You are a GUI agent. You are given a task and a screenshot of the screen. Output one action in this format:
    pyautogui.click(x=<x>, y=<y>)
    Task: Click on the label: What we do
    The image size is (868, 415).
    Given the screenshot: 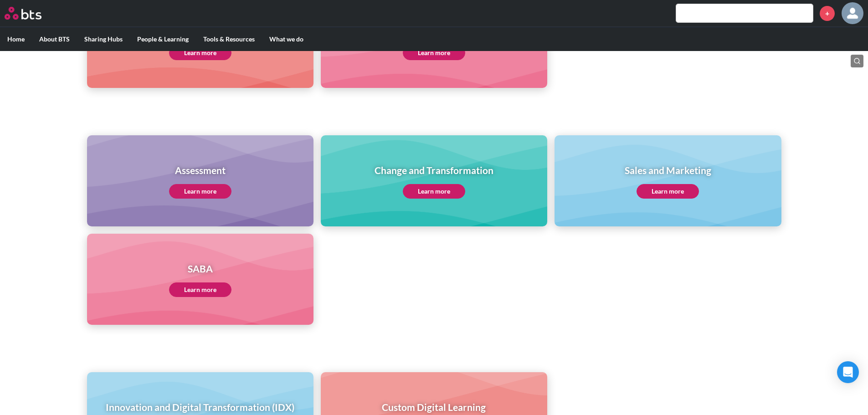 What is the action you would take?
    pyautogui.click(x=286, y=39)
    